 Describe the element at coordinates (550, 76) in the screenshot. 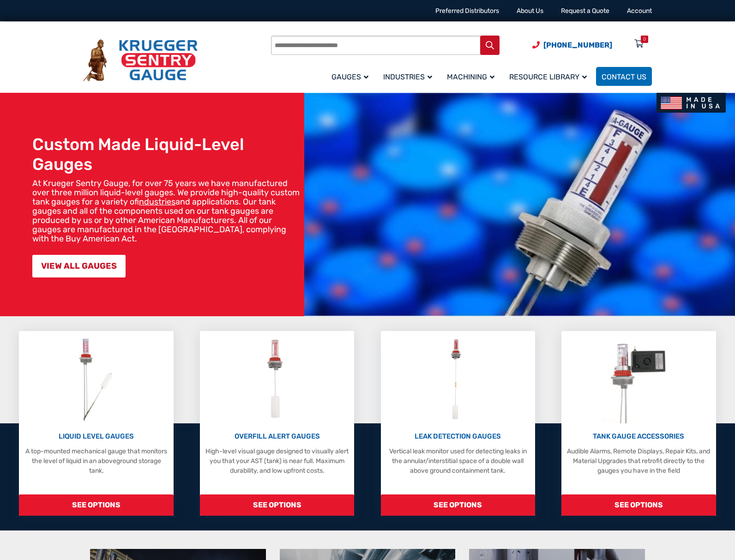

I see `a: Resource Library` at that location.